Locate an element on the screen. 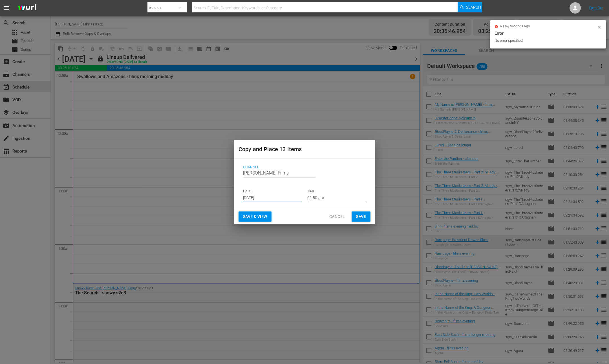  span: menu is located at coordinates (7, 8).